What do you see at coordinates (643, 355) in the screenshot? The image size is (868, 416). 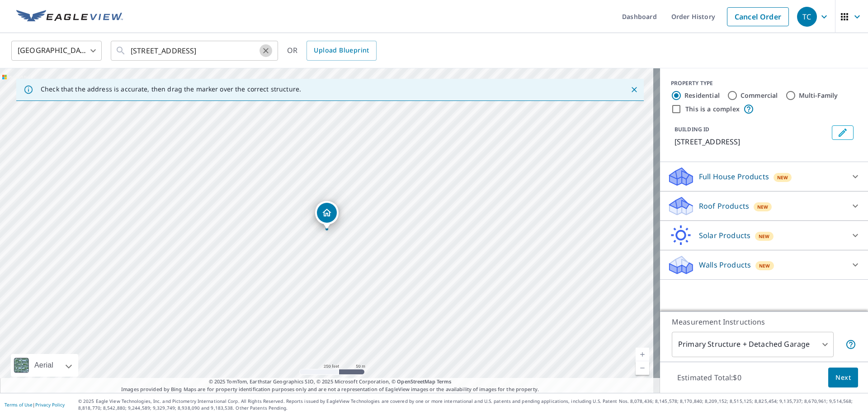 I see `a: Current Level 17, Zoom In` at bounding box center [643, 355].